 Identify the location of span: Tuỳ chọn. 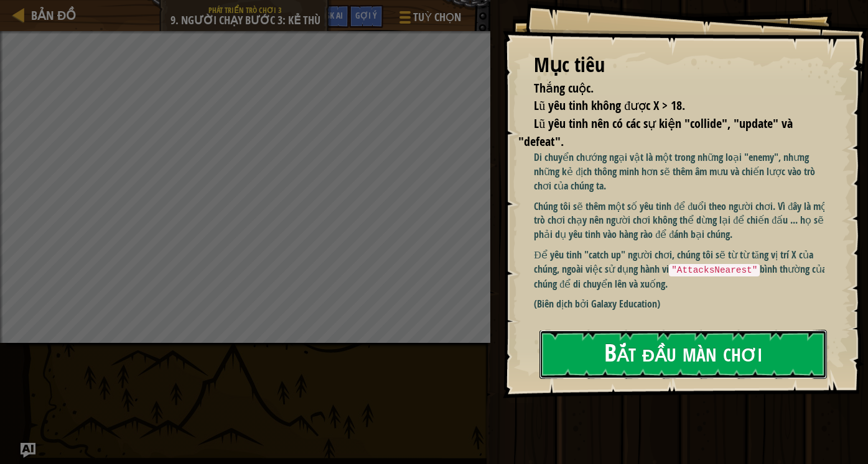
(437, 18).